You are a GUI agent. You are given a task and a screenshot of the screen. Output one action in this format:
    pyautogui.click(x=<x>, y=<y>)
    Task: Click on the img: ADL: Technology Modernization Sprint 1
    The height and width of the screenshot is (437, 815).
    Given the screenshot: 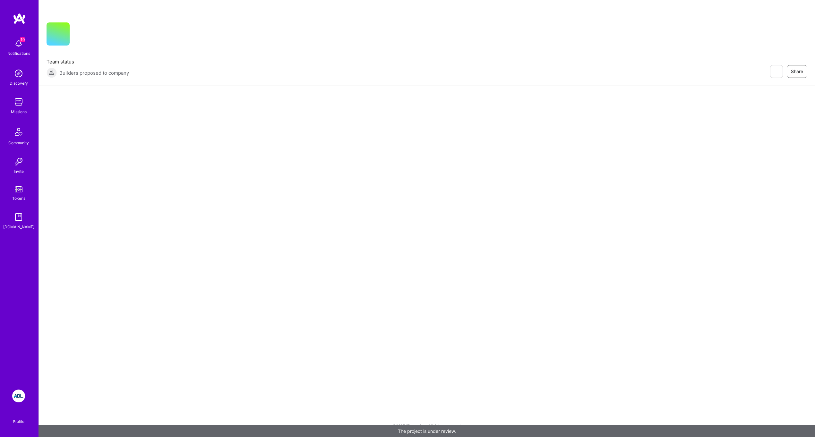 What is the action you would take?
    pyautogui.click(x=19, y=396)
    